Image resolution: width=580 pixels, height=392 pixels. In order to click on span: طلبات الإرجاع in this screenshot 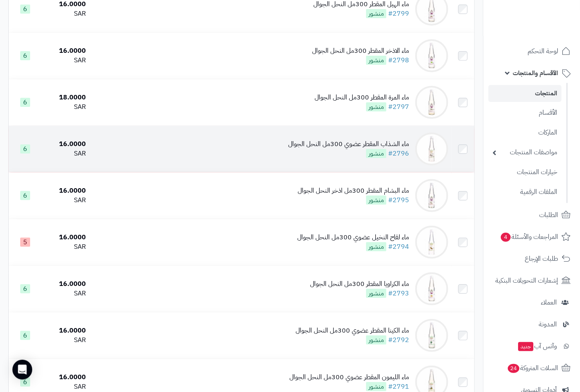, I will do `click(541, 259)`.